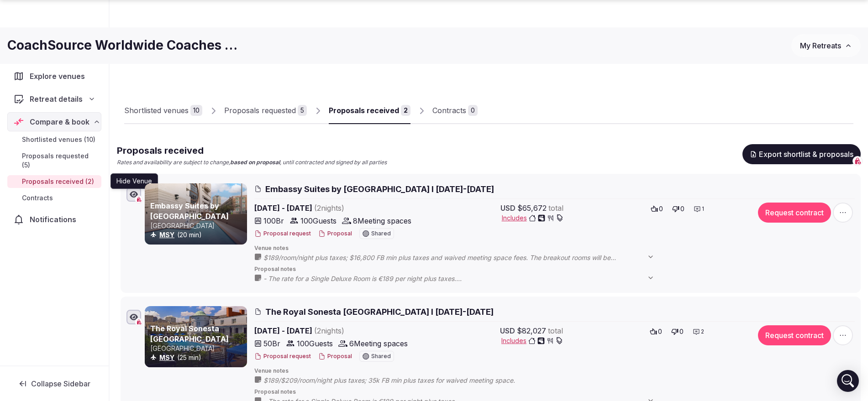  I want to click on span: Contracts, so click(37, 198).